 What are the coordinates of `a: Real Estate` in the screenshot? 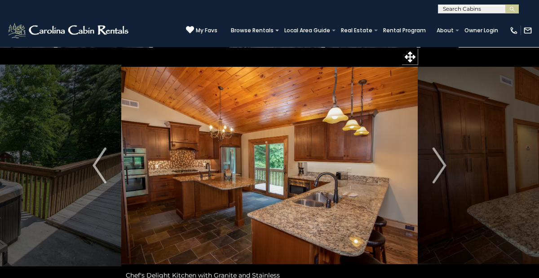 It's located at (357, 31).